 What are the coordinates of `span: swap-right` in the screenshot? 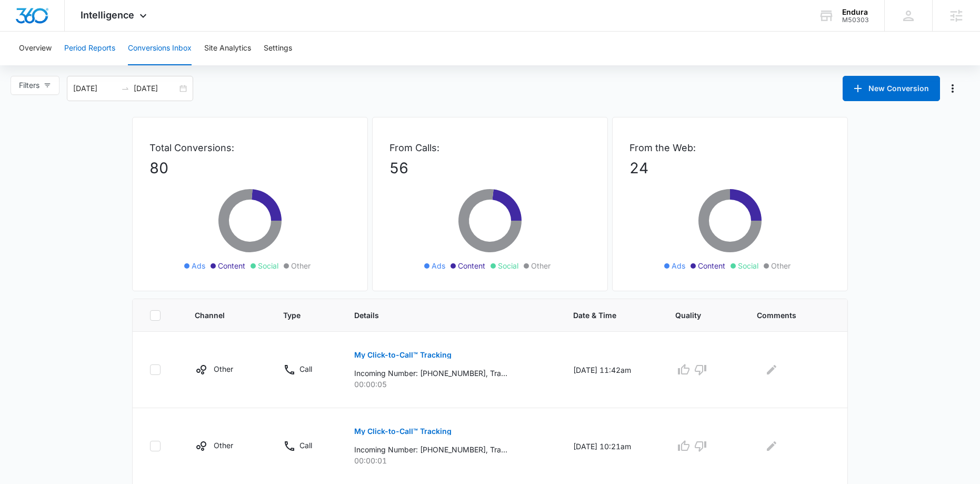 It's located at (125, 89).